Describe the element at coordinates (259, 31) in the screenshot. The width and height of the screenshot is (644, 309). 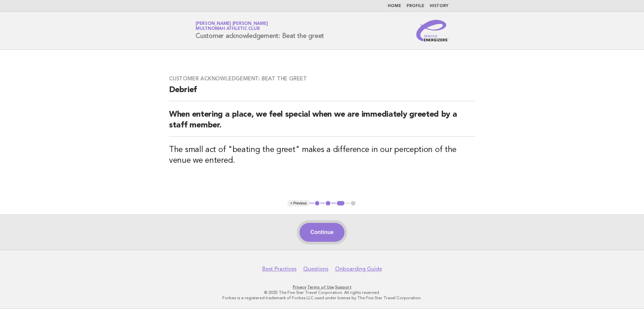
I see `h1: Customer acknowledgement: Beat the greet` at that location.